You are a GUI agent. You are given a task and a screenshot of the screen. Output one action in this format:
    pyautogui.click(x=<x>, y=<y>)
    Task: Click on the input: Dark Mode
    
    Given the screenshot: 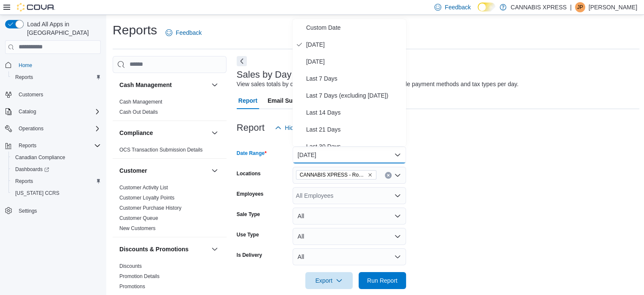 What is the action you would take?
    pyautogui.click(x=486, y=7)
    